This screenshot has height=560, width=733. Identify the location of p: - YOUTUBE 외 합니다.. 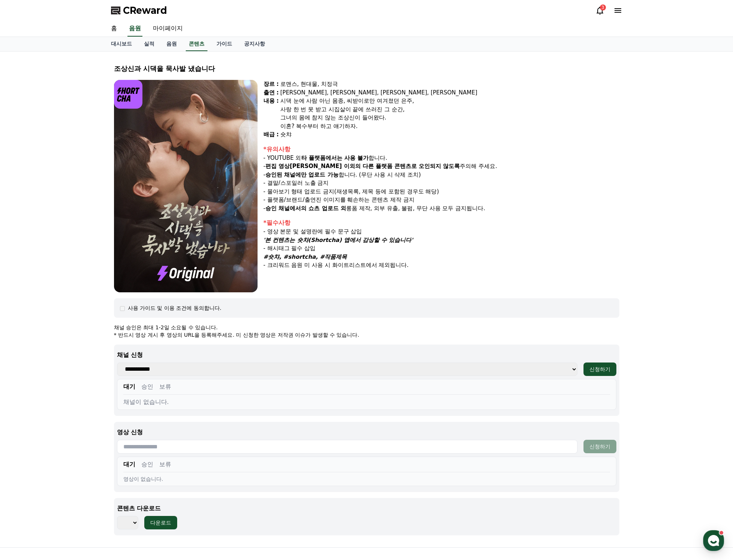
(442, 158).